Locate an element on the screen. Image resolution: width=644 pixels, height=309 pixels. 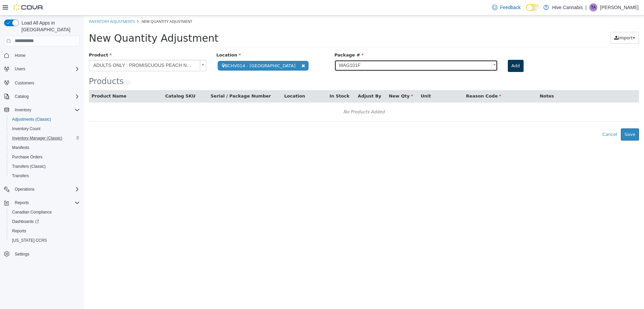
a: Reports is located at coordinates (19, 231).